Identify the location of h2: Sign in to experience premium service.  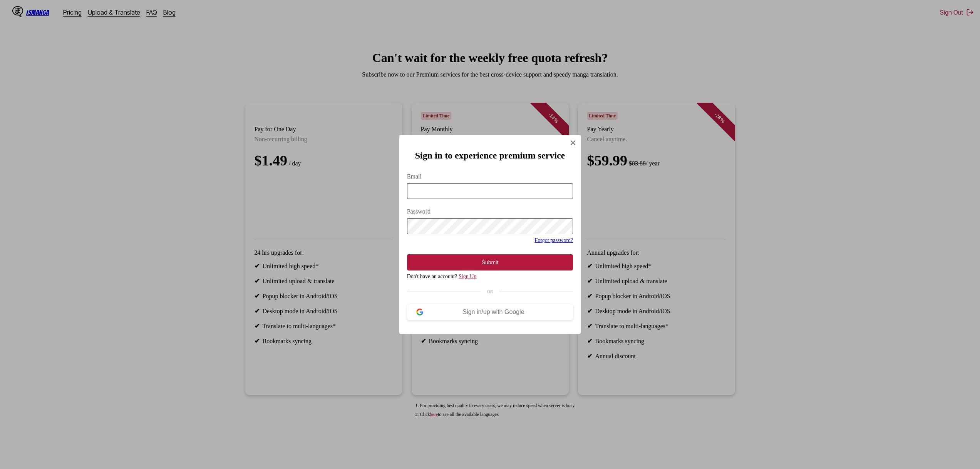
(490, 155).